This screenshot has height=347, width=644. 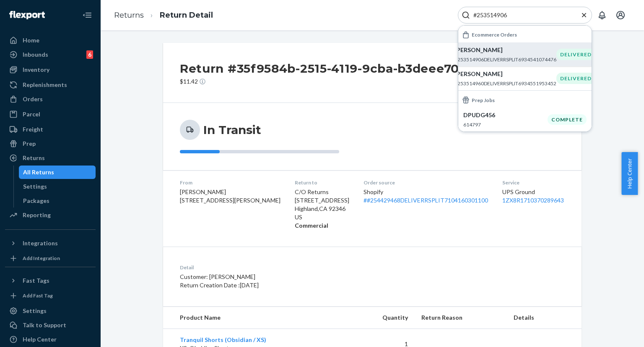 What do you see at coordinates (50, 70) in the screenshot?
I see `a: Inventory` at bounding box center [50, 70].